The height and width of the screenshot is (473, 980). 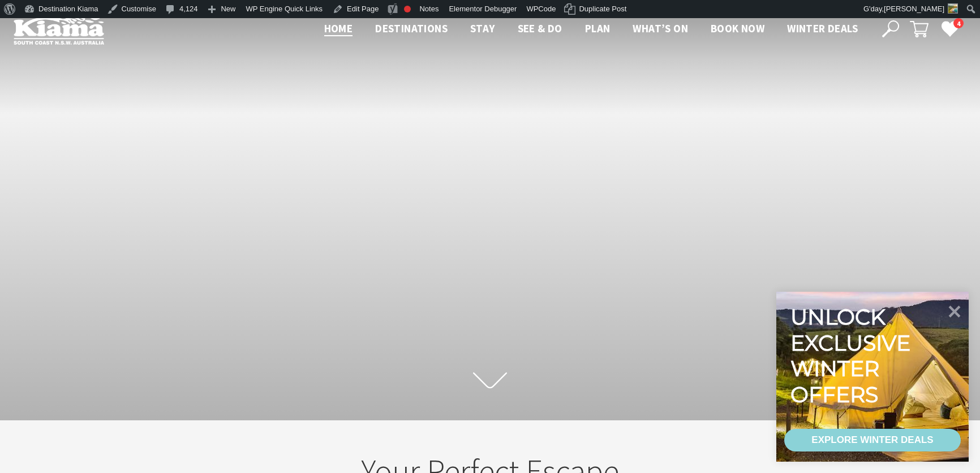 What do you see at coordinates (407, 9) in the screenshot?
I see `div: Focus keyphrase not set` at bounding box center [407, 9].